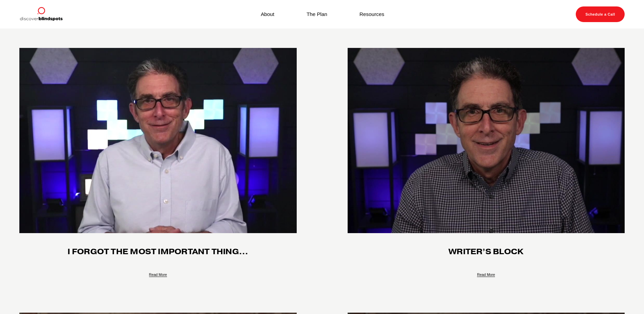  Describe the element at coordinates (600, 15) in the screenshot. I see `a: Schedule a Call` at that location.